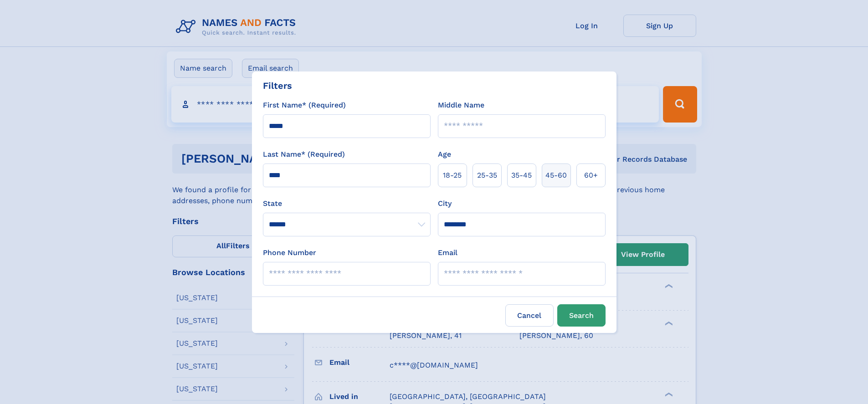  I want to click on label: Last Name* (Required), so click(304, 155).